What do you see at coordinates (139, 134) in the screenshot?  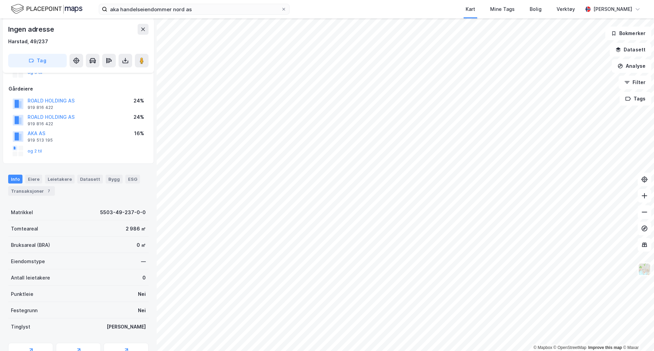 I see `div: 16%` at bounding box center [139, 134].